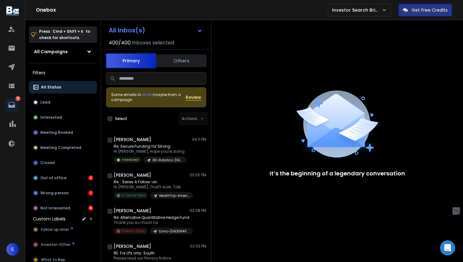 The image size is (463, 262). Describe the element at coordinates (91, 193) in the screenshot. I see `div: 1` at that location.